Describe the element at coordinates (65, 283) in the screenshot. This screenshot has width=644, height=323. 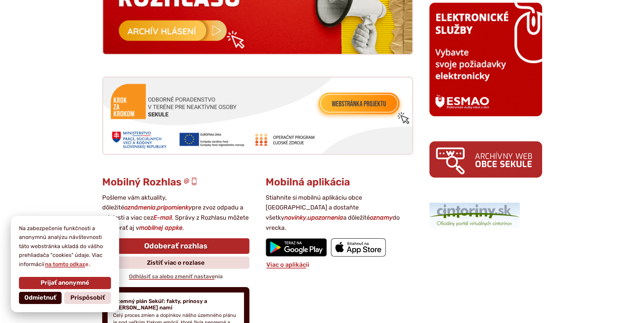
I see `span: Prijať anonymné` at that location.